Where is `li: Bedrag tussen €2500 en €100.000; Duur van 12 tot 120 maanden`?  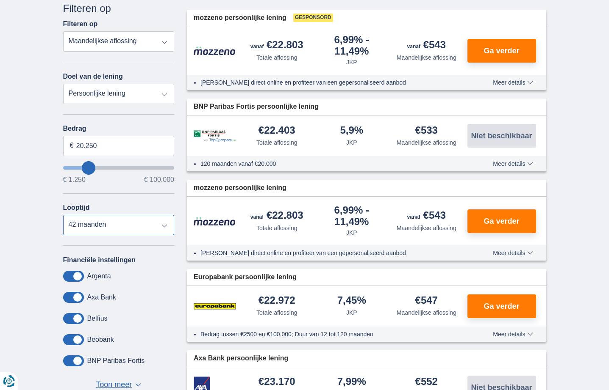 li: Bedrag tussen €2500 en €100.000; Duur van 12 tot 120 maanden is located at coordinates (331, 335).